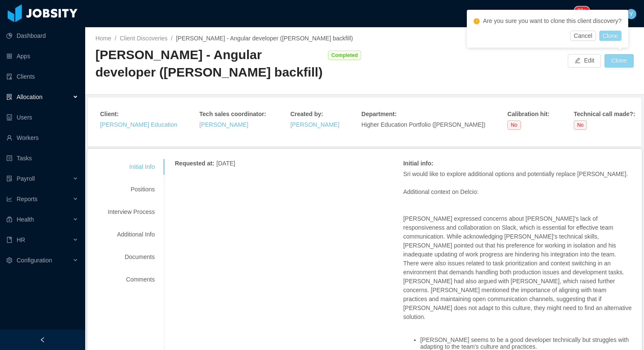 This screenshot has width=644, height=350. Describe the element at coordinates (584, 61) in the screenshot. I see `a: icon: editEdit` at that location.